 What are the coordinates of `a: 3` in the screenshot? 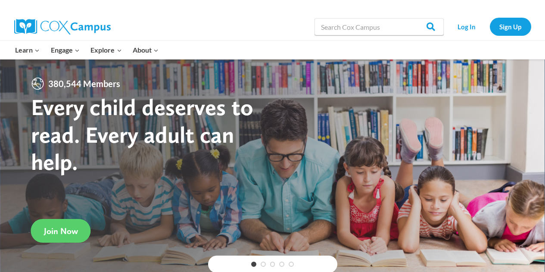 It's located at (273, 264).